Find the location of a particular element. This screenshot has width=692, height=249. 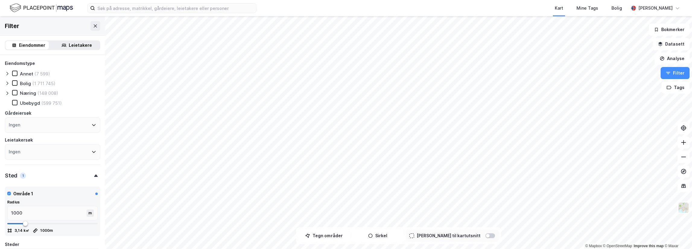

button: Tags is located at coordinates (675, 87).